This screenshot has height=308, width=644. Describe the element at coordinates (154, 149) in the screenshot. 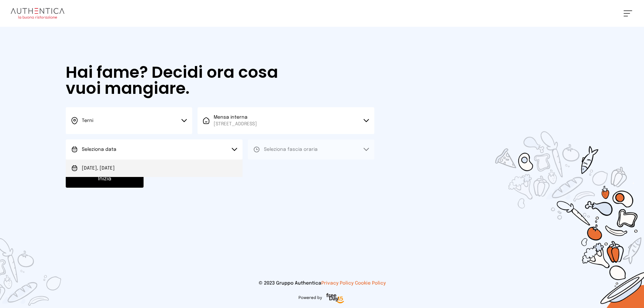

I see `button: Seleziona data` at that location.